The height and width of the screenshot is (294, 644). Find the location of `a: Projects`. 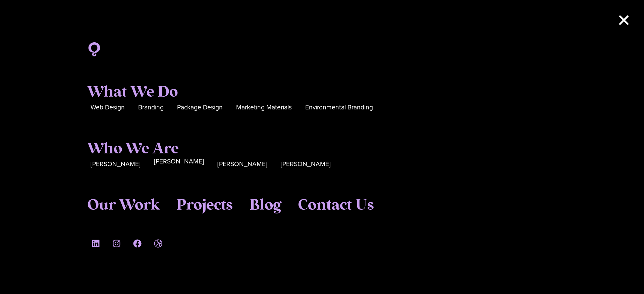

a: Projects is located at coordinates (205, 205).